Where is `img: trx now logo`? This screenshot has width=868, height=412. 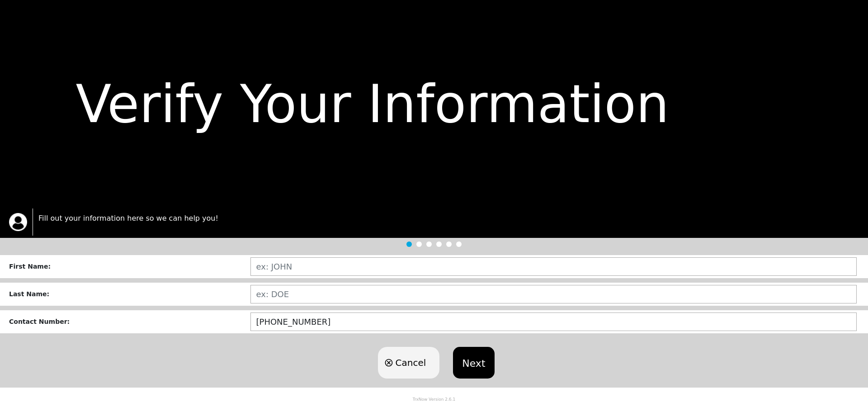 img: trx now logo is located at coordinates (18, 222).